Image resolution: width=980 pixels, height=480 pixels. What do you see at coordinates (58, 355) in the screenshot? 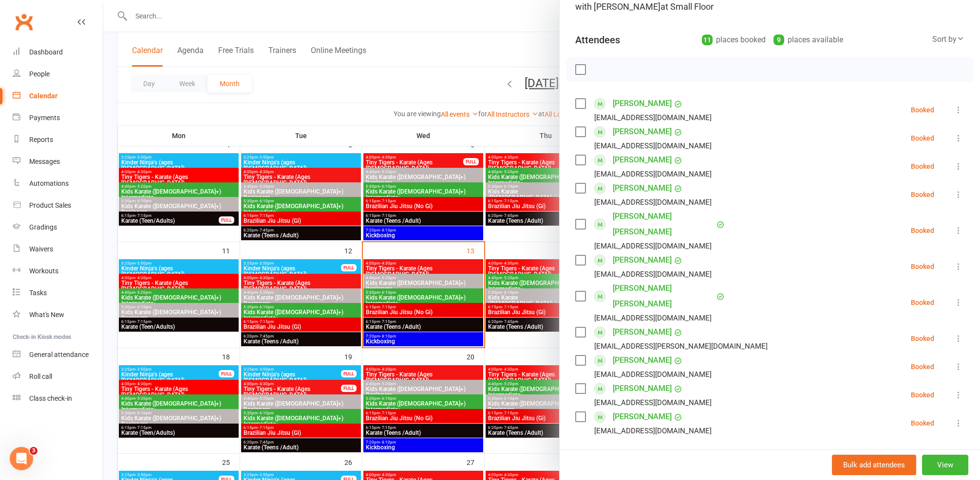
I see `a: General attendance kiosk mode` at bounding box center [58, 355].